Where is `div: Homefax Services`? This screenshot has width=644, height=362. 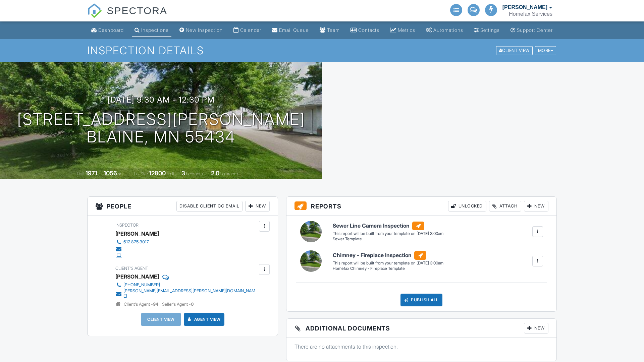 div: Homefax Services is located at coordinates (531, 14).